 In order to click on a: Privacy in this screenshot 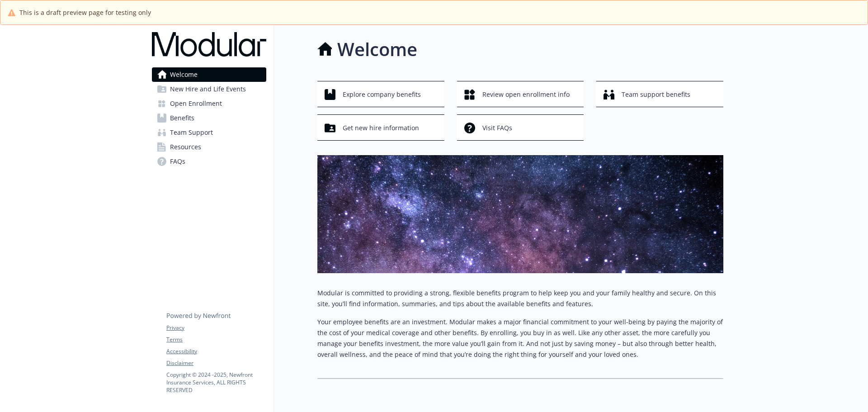, I will do `click(216, 328)`.